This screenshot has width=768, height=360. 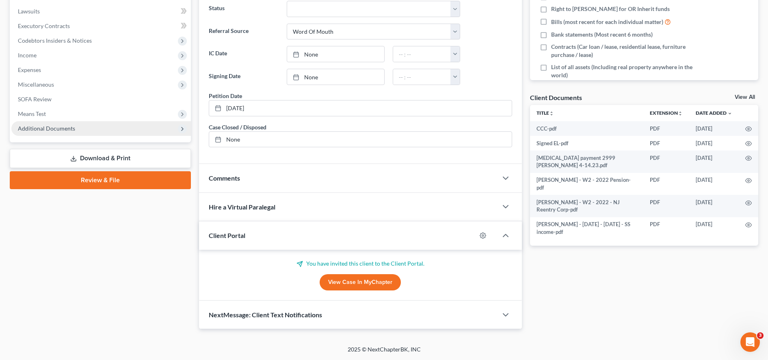 I want to click on span: Contracts (Car loan / lease, residential lease, furniture purchase / lease), so click(x=623, y=51).